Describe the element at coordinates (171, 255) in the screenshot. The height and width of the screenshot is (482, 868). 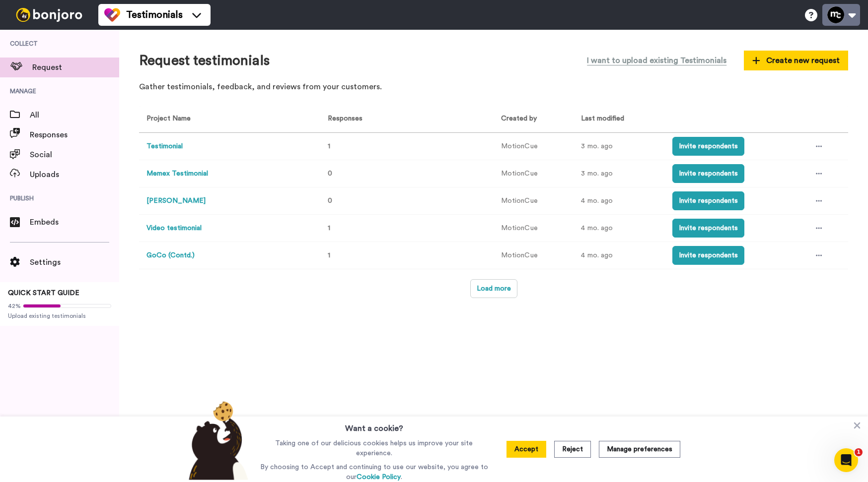
I see `button: GoCo (Contd.)` at that location.